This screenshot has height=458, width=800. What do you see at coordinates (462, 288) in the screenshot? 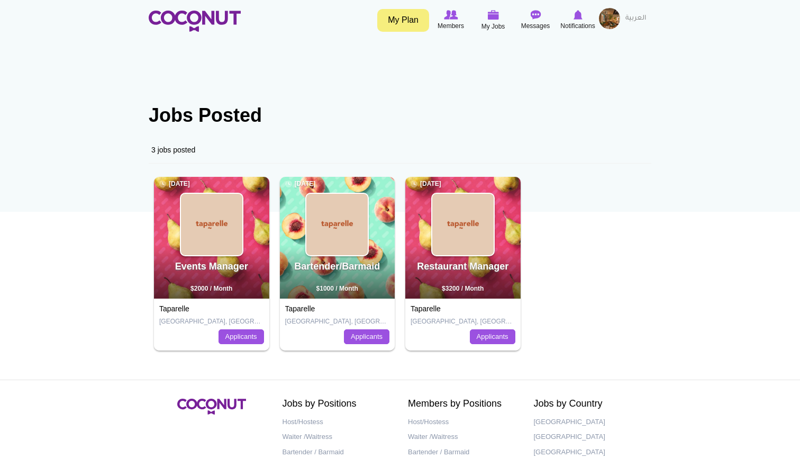
I see `span: $3200 / Month` at bounding box center [462, 288].